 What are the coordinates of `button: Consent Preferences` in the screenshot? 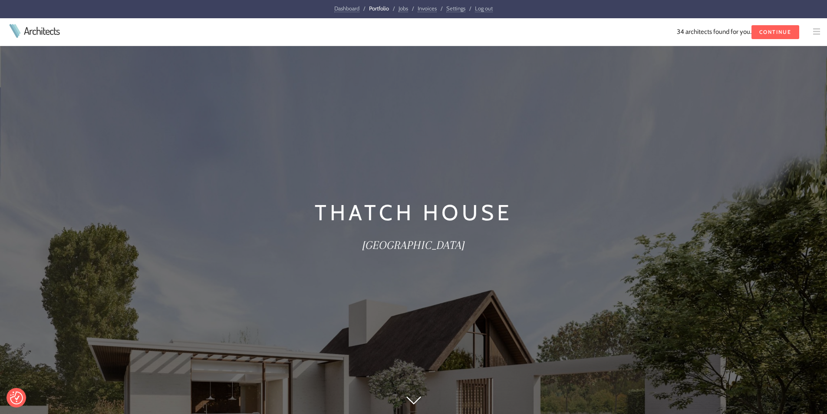 It's located at (17, 398).